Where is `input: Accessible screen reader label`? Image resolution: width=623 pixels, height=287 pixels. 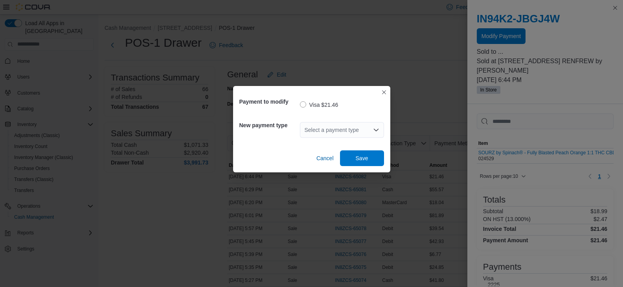 input: Accessible screen reader label is located at coordinates (305, 130).